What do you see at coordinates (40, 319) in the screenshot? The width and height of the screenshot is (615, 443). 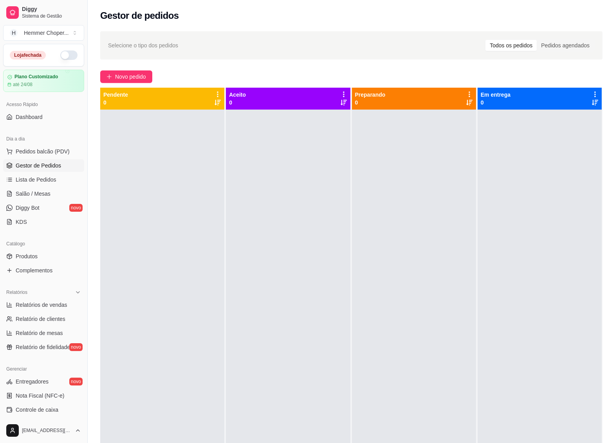 I see `span: Relatório de clientes` at bounding box center [40, 319].